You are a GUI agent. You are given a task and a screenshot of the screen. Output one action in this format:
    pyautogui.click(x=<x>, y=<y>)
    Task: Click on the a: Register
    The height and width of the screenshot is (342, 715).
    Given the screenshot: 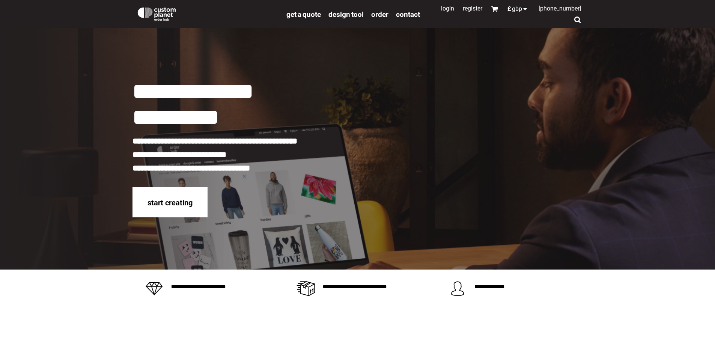 What is the action you would take?
    pyautogui.click(x=473, y=8)
    